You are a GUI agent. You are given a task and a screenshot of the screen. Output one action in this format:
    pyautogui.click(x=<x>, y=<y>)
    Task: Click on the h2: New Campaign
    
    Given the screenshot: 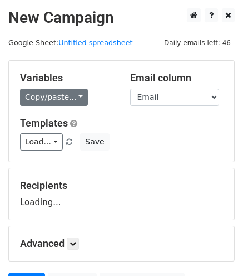 What is the action you would take?
    pyautogui.click(x=121, y=18)
    